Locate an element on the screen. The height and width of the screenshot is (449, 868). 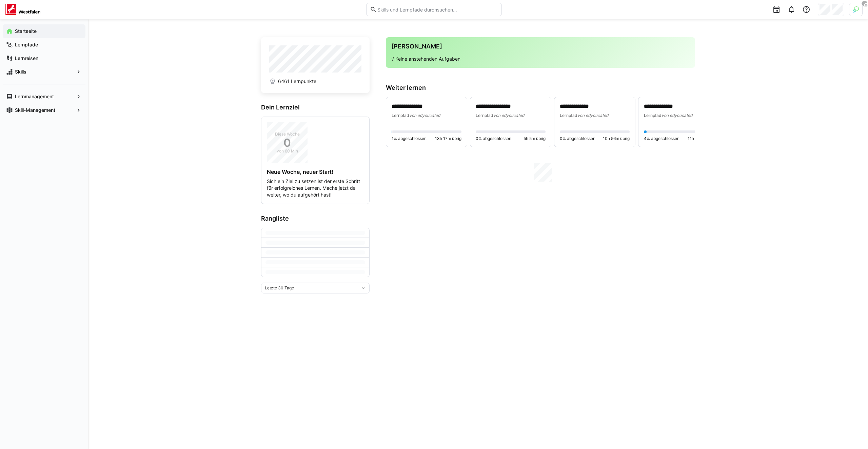
span: 11h 52m übrig is located at coordinates (701, 138).